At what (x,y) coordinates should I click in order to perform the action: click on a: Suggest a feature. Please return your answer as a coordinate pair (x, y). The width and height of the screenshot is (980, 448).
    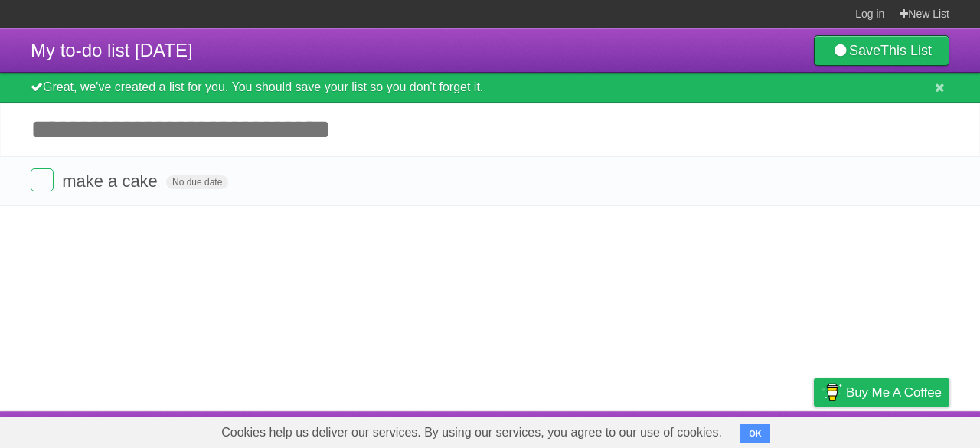
    Looking at the image, I should click on (901, 429).